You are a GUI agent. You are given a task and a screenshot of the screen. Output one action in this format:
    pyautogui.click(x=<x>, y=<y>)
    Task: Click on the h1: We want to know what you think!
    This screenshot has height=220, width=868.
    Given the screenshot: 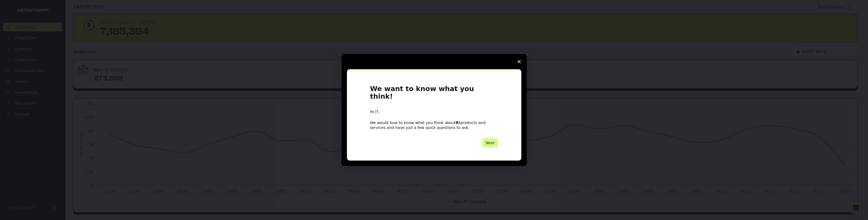 What is the action you would take?
    pyautogui.click(x=434, y=94)
    